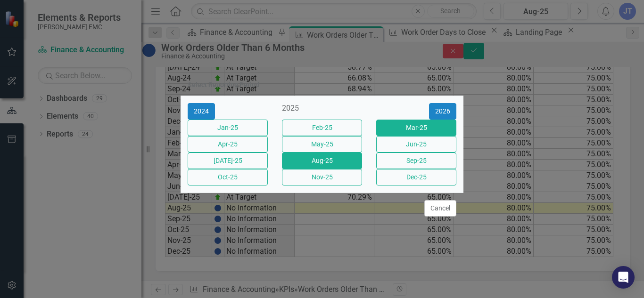  What do you see at coordinates (322, 177) in the screenshot?
I see `button: Nov-25` at bounding box center [322, 177].